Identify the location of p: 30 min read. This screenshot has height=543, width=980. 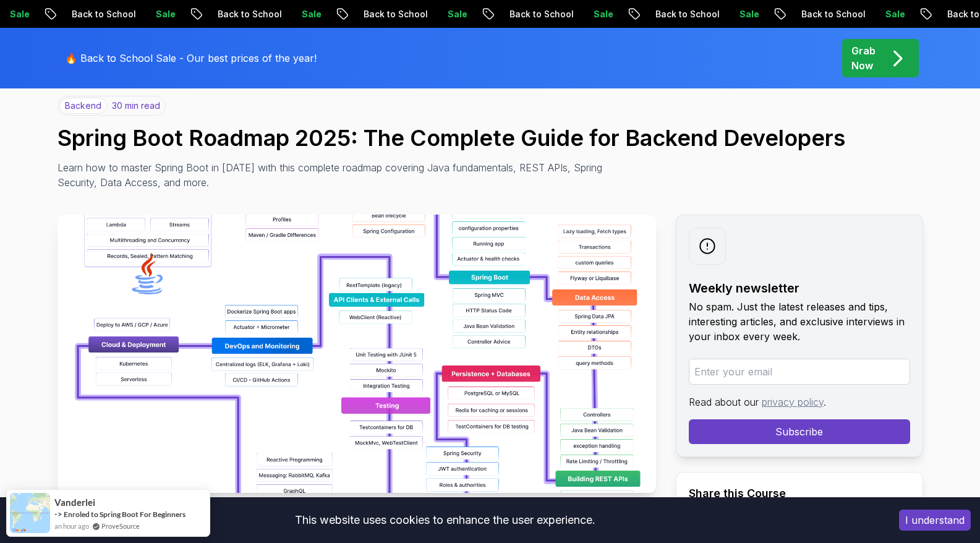
(136, 106).